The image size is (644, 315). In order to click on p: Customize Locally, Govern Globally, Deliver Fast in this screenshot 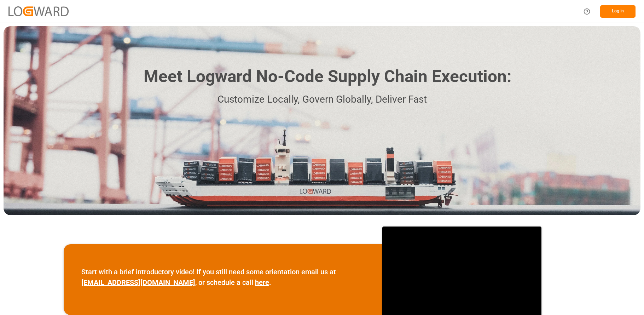, I will do `click(322, 99)`.